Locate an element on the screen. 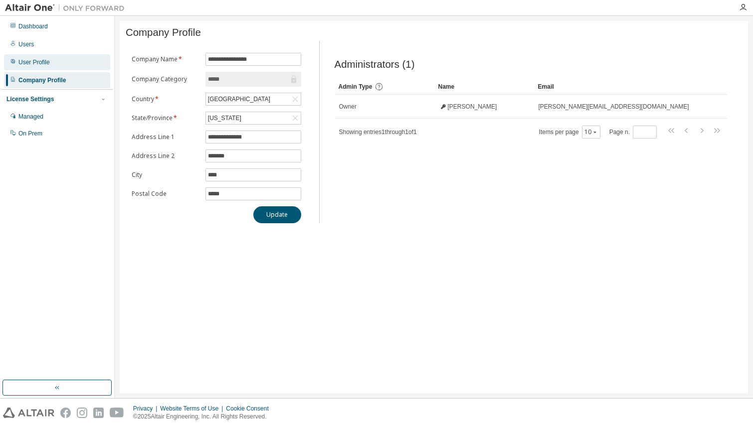  img: Altair One is located at coordinates (67, 8).